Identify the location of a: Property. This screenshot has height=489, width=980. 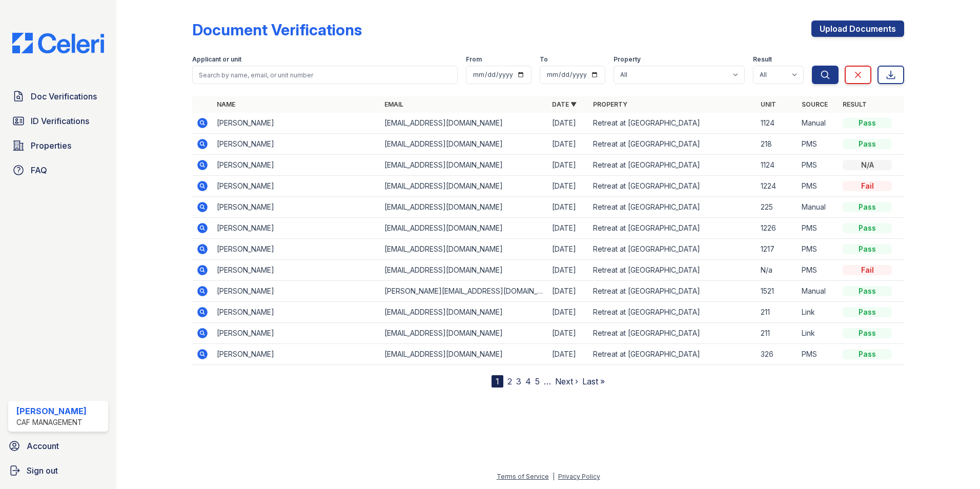
(610, 104).